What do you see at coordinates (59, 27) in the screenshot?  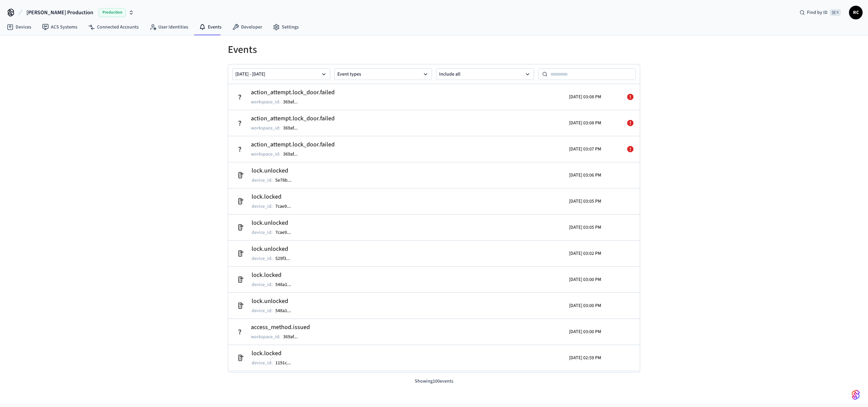 I see `a: ACS Systems` at bounding box center [59, 27].